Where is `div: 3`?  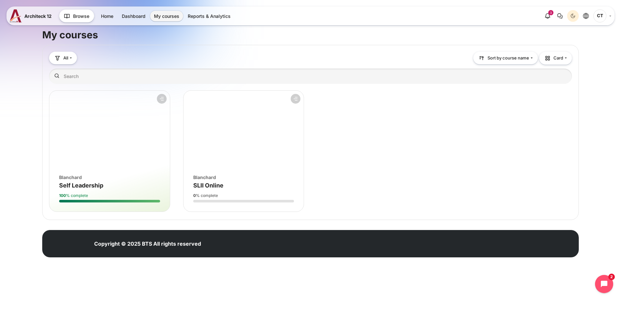
div: 3 is located at coordinates (551, 13).